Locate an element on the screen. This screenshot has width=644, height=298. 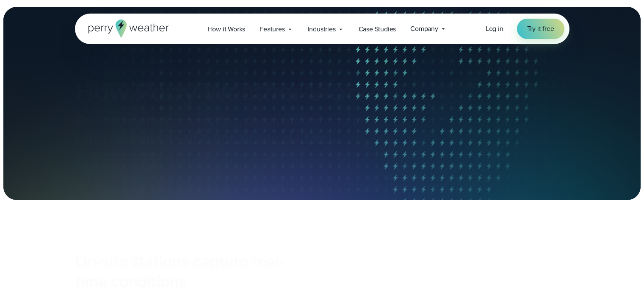
span: Features is located at coordinates (272, 29).